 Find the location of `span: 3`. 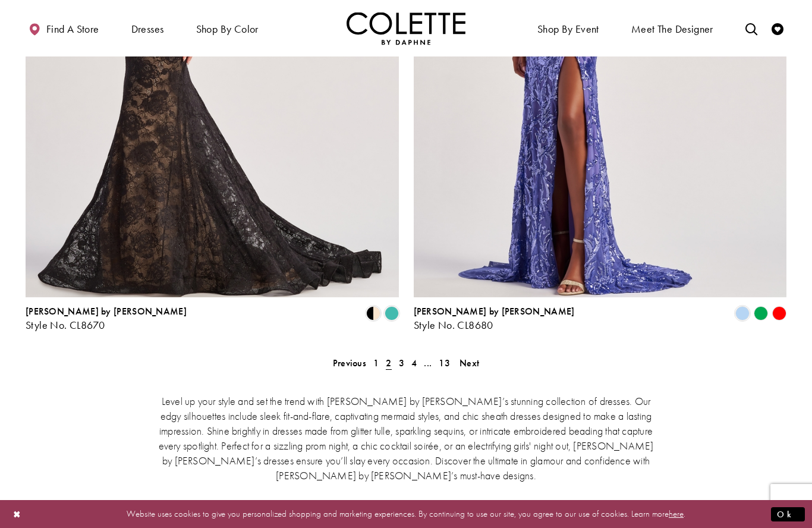

span: 3 is located at coordinates (401, 363).